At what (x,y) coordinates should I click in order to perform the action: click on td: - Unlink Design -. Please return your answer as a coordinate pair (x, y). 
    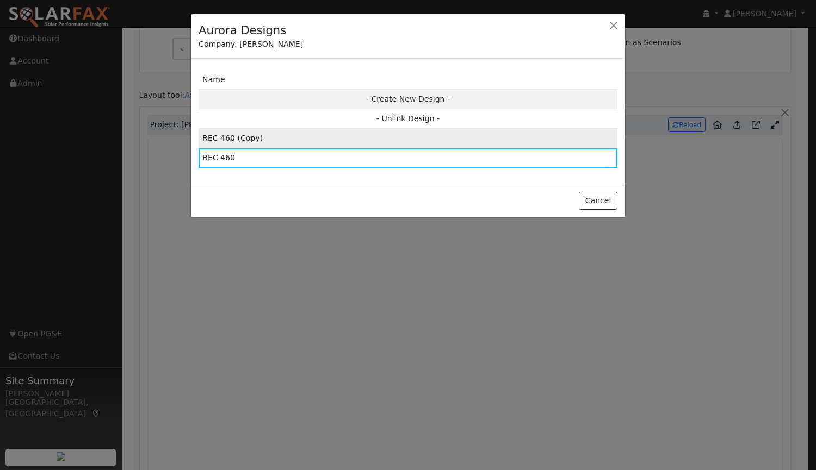
    Looking at the image, I should click on (408, 119).